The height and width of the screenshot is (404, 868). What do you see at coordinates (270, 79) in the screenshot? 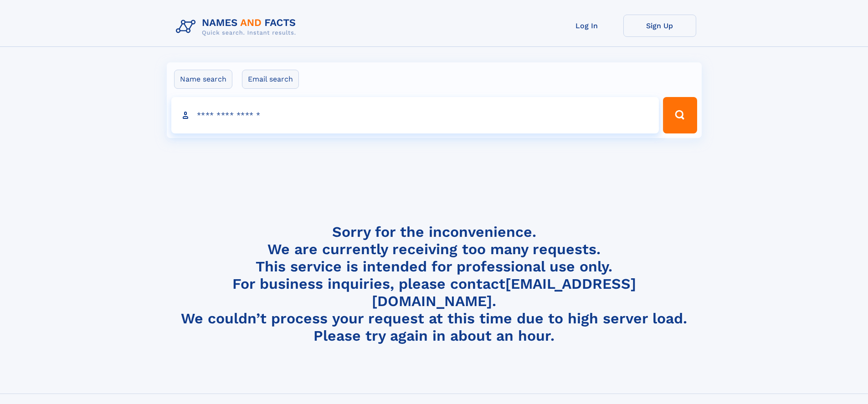
I see `label: Email search` at bounding box center [270, 79].